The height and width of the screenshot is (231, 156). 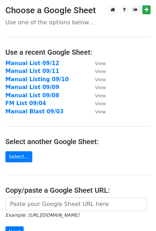 What do you see at coordinates (78, 142) in the screenshot?
I see `h4: Select another Google Sheet:` at bounding box center [78, 142].